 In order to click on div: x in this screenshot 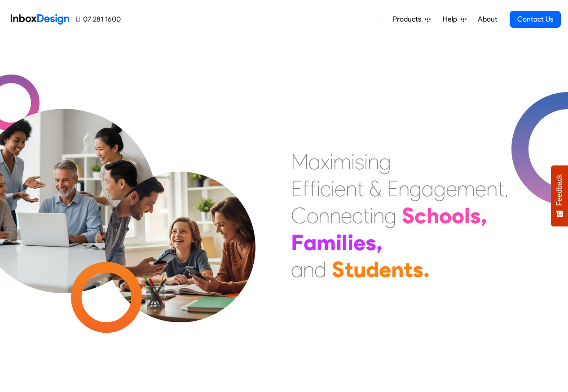, I will do `click(325, 161)`.